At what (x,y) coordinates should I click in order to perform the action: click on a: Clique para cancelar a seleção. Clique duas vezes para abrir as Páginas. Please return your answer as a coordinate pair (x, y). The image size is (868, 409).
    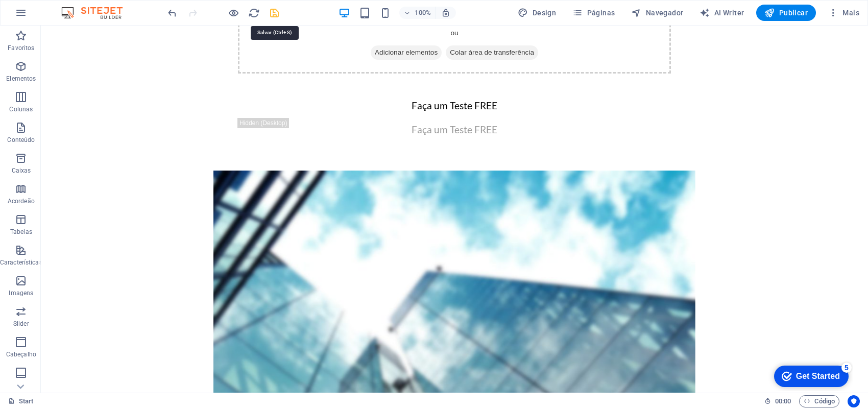
    Looking at the image, I should click on (21, 401).